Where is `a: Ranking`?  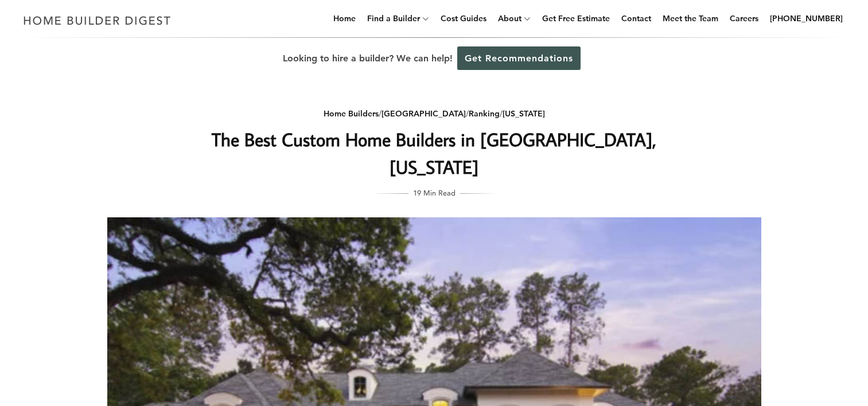 a: Ranking is located at coordinates (484, 113).